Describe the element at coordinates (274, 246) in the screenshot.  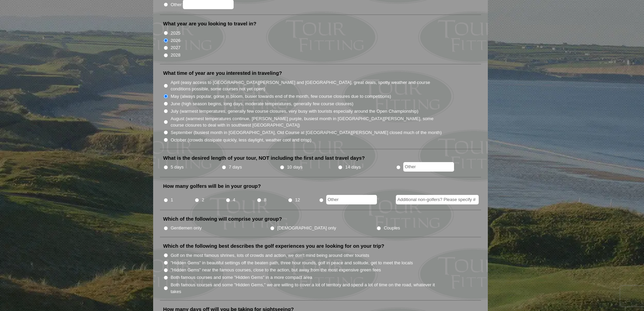
I see `label: Which of the following best describes the golf experiences you are looking for on your trip?` at that location.